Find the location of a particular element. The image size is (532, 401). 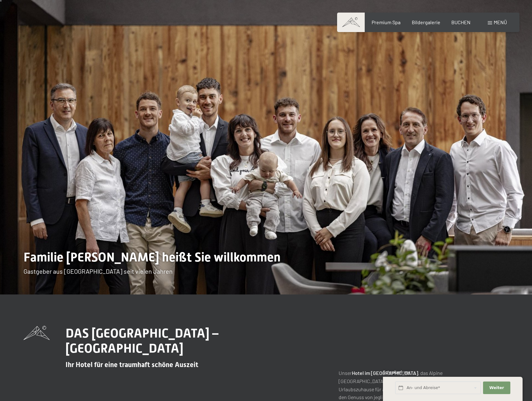

a: Premium Spa is located at coordinates (386, 22).